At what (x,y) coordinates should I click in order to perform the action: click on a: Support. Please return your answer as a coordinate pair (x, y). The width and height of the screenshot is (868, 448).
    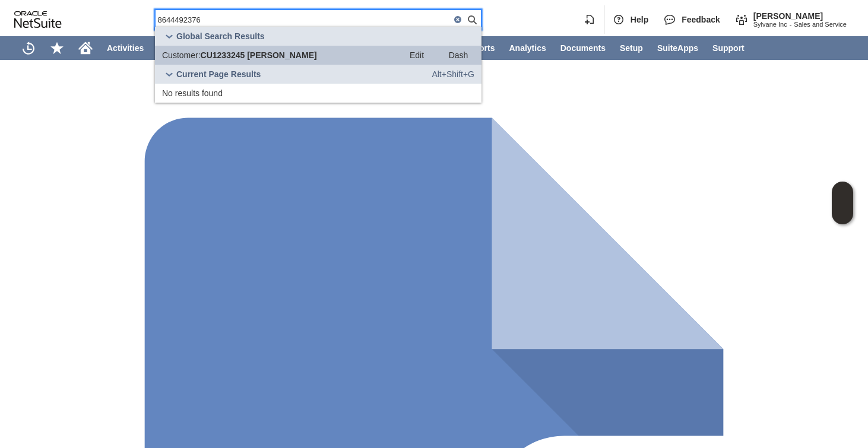
    Looking at the image, I should click on (729, 48).